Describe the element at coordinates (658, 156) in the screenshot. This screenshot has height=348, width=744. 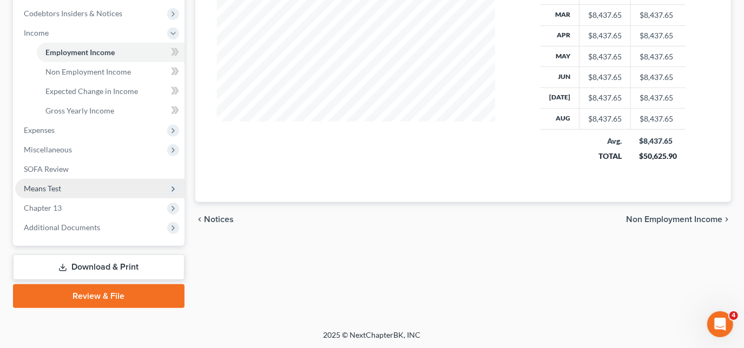
I see `div: $50,625.90` at that location.